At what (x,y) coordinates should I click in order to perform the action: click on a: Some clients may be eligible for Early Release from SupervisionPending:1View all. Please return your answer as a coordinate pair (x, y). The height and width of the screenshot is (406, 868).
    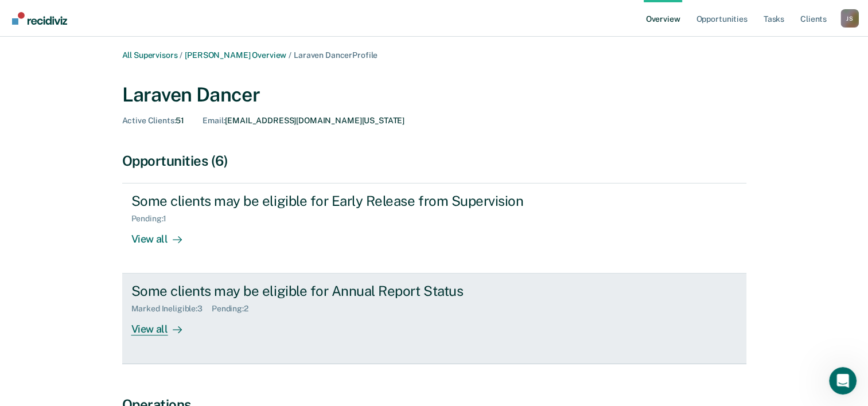
    Looking at the image, I should click on (434, 228).